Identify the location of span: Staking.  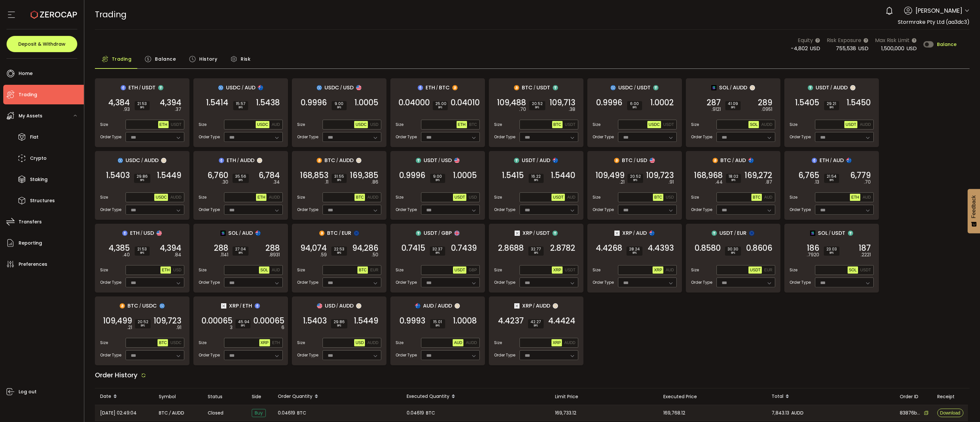
(39, 179).